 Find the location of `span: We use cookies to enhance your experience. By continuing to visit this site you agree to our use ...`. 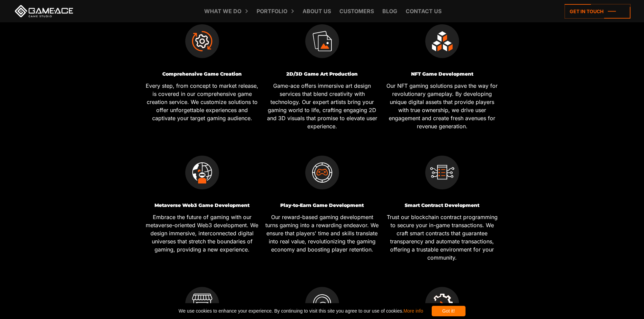

span: We use cookies to enhance your experience. By continuing to visit this site you agree to our use ... is located at coordinates (300, 312).